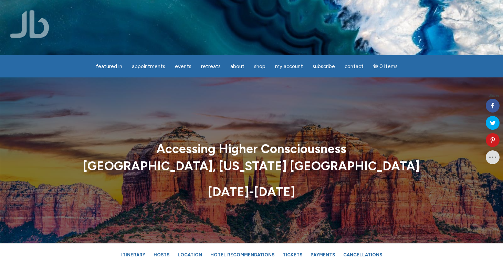  What do you see at coordinates (133, 255) in the screenshot?
I see `a: Itinerary` at bounding box center [133, 255].